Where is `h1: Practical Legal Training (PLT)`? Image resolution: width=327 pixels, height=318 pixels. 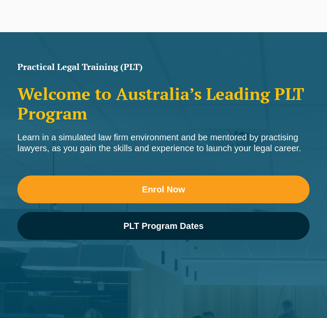
h1: Practical Legal Training (PLT) is located at coordinates (163, 67).